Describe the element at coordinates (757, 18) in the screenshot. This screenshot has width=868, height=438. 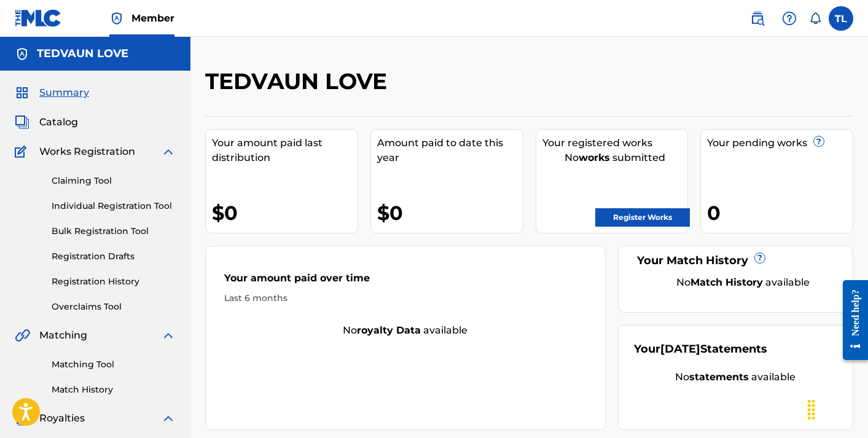
I see `a: Public Search` at that location.